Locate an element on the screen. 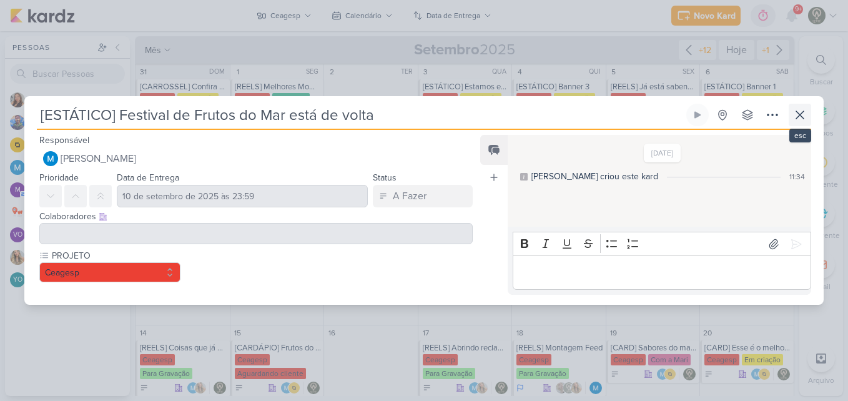  div: A Fazer is located at coordinates (410, 196).